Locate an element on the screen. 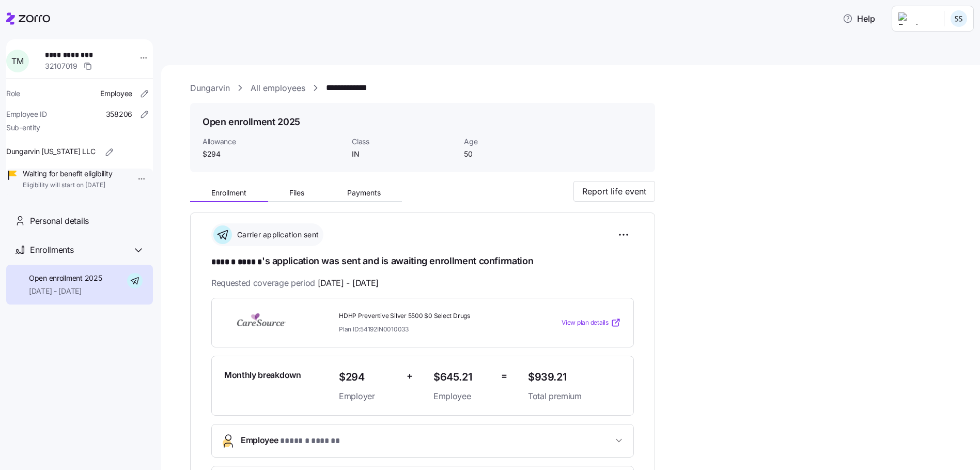  span: Employee ID is located at coordinates (26, 114).